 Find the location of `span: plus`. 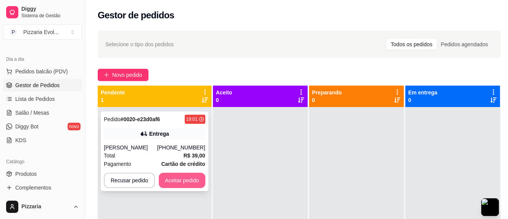

span: plus is located at coordinates (107, 75).